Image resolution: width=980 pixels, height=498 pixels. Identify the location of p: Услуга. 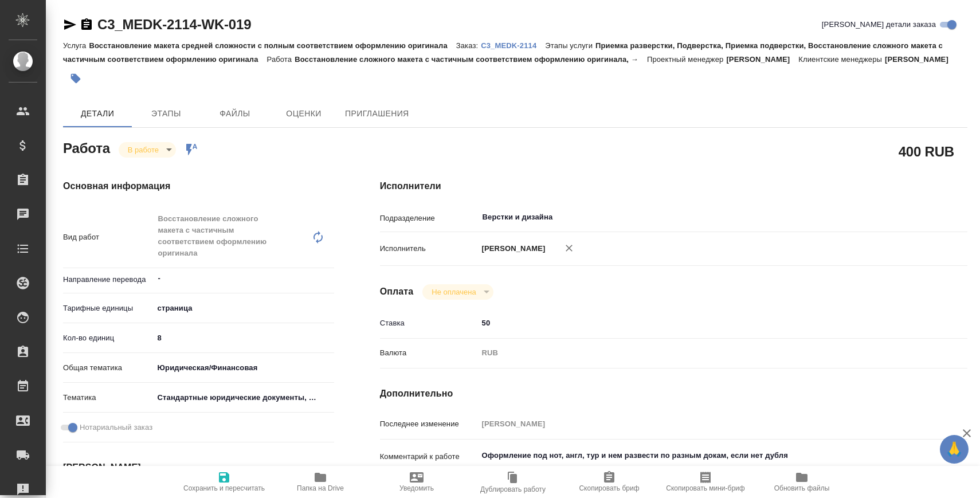
(76, 45).